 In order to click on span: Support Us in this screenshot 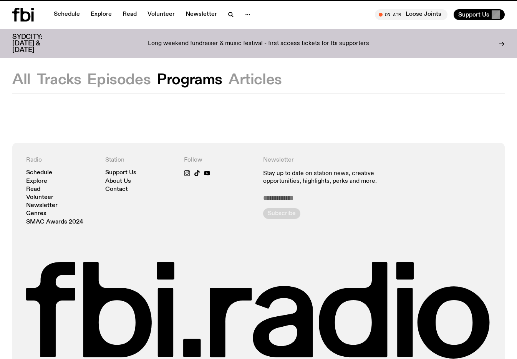, I will do `click(474, 15)`.